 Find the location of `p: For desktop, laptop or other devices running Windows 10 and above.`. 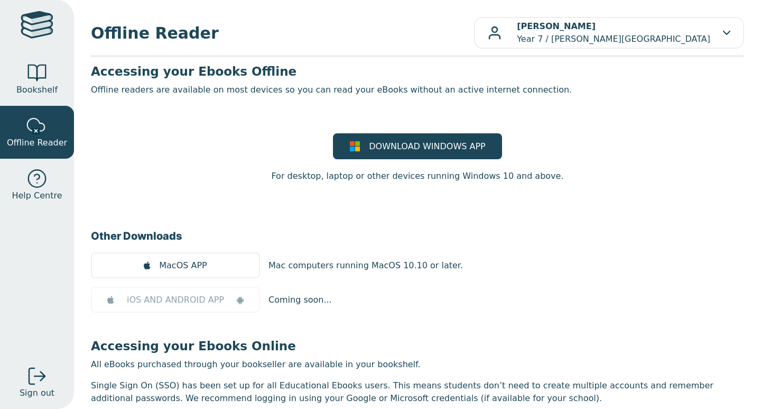

p: For desktop, laptop or other devices running Windows 10 and above. is located at coordinates (417, 176).